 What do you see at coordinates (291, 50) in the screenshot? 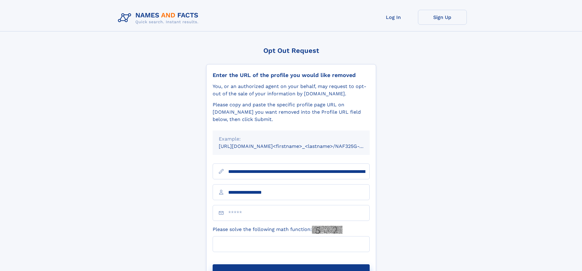
I see `div: Opt Out Request` at bounding box center [291, 50].